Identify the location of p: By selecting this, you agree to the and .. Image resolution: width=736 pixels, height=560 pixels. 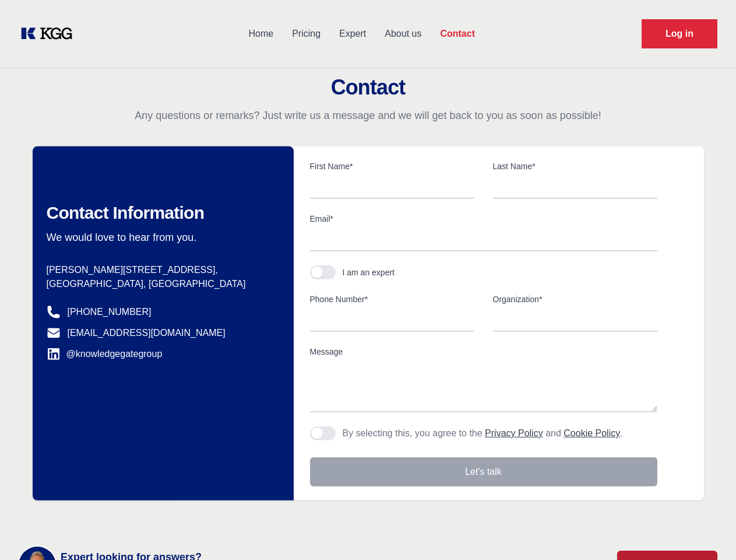
(483, 433).